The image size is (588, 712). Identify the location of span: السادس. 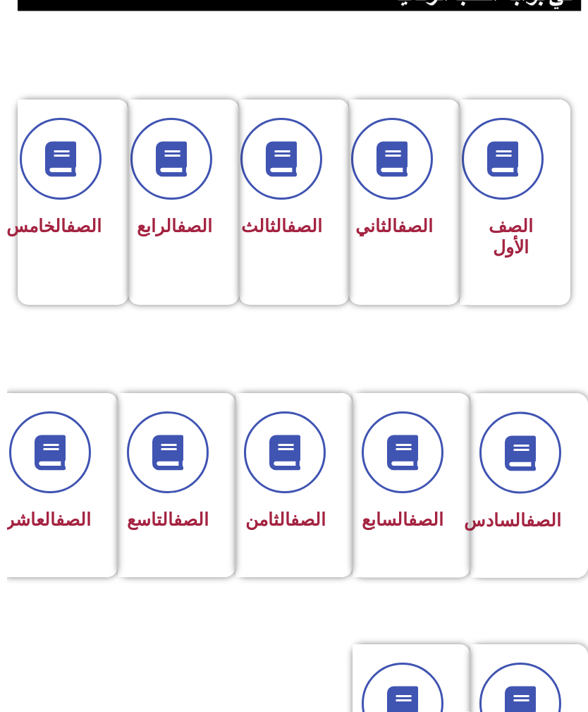
(505, 520).